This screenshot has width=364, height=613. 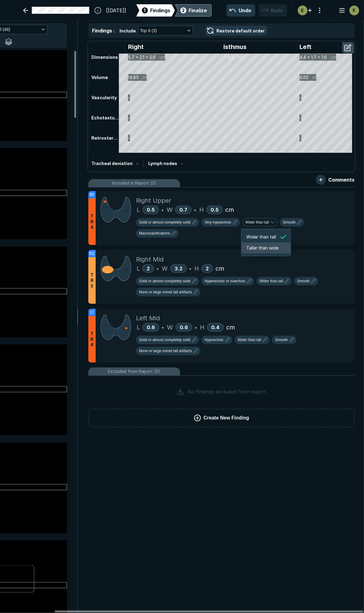 What do you see at coordinates (347, 10) in the screenshot?
I see `button: avatar-name` at bounding box center [347, 10].